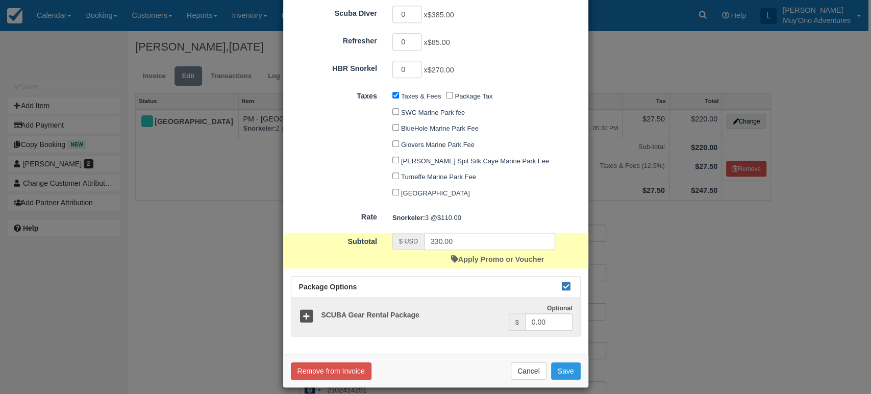  Describe the element at coordinates (407, 42) in the screenshot. I see `input: Refresher` at that location.